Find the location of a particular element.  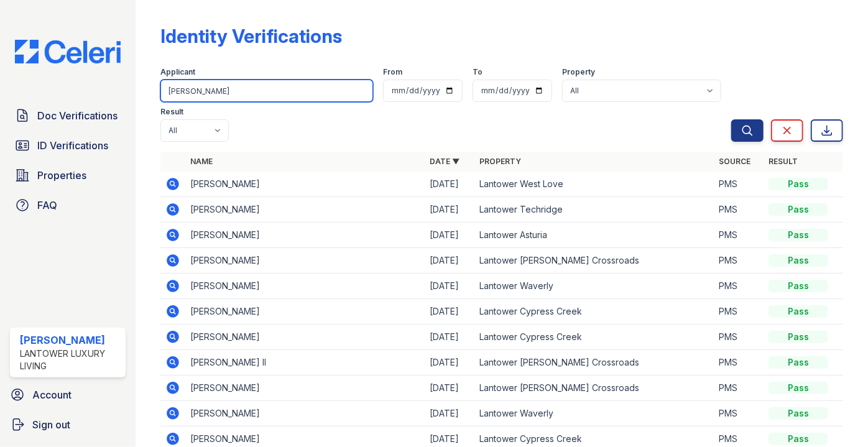

a: Account is located at coordinates (68, 395).